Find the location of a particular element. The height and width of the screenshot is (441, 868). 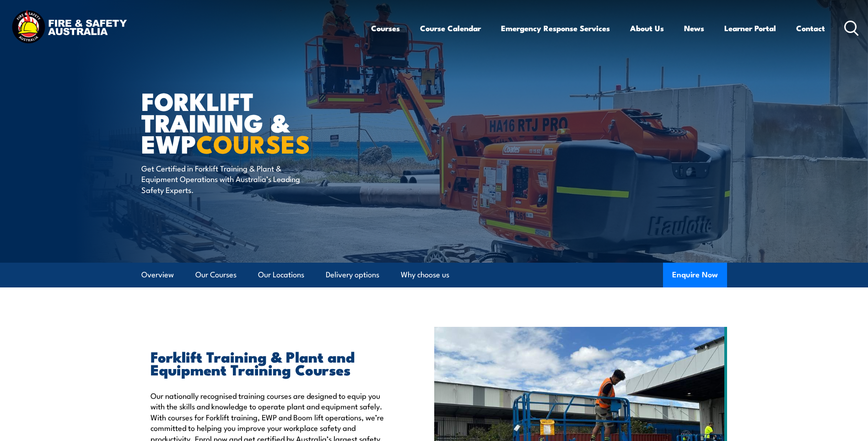

a: Why choose us is located at coordinates (425, 274).